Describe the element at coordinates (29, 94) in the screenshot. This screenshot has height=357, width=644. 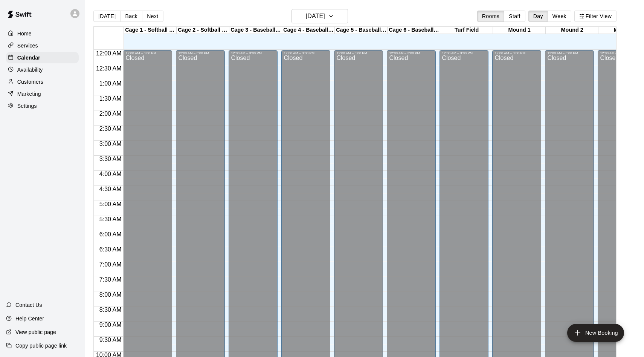
I see `p: Marketing` at that location.